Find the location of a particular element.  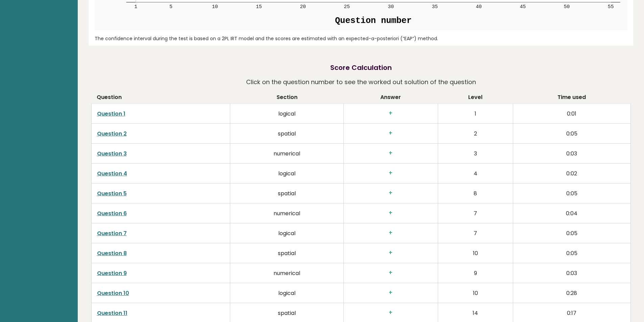

text: 30 is located at coordinates (391, 7).